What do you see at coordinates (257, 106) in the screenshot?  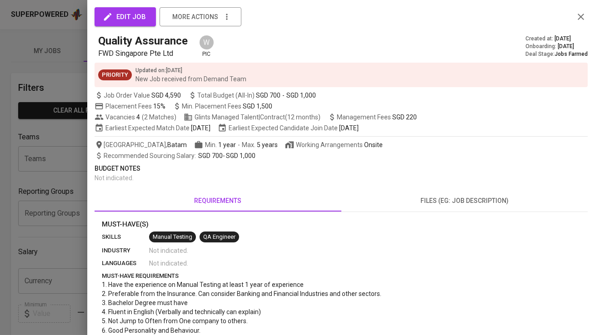 I see `span: SGD 1,500` at bounding box center [257, 106].